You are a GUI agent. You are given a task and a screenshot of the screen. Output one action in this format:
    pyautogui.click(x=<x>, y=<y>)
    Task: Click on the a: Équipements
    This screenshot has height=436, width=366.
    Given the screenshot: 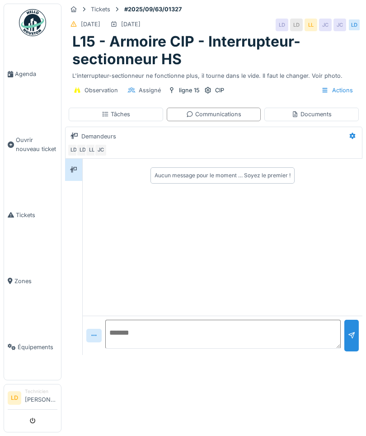 What is the action you would take?
    pyautogui.click(x=33, y=347)
    